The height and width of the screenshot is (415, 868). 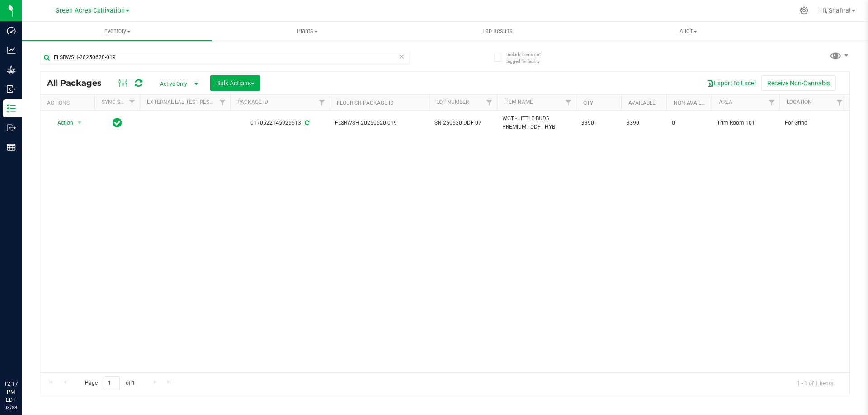 What do you see at coordinates (280, 123) in the screenshot?
I see `div: 0170522145925513` at bounding box center [280, 123].